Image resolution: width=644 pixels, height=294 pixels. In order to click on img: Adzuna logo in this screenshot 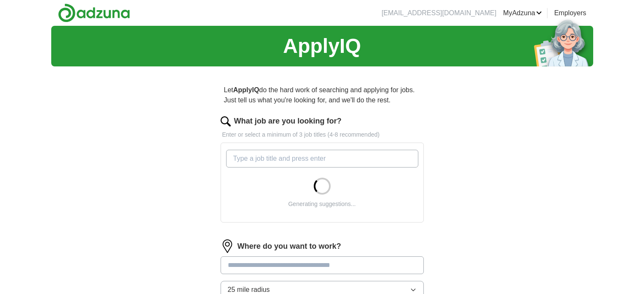, I will do `click(94, 13)`.